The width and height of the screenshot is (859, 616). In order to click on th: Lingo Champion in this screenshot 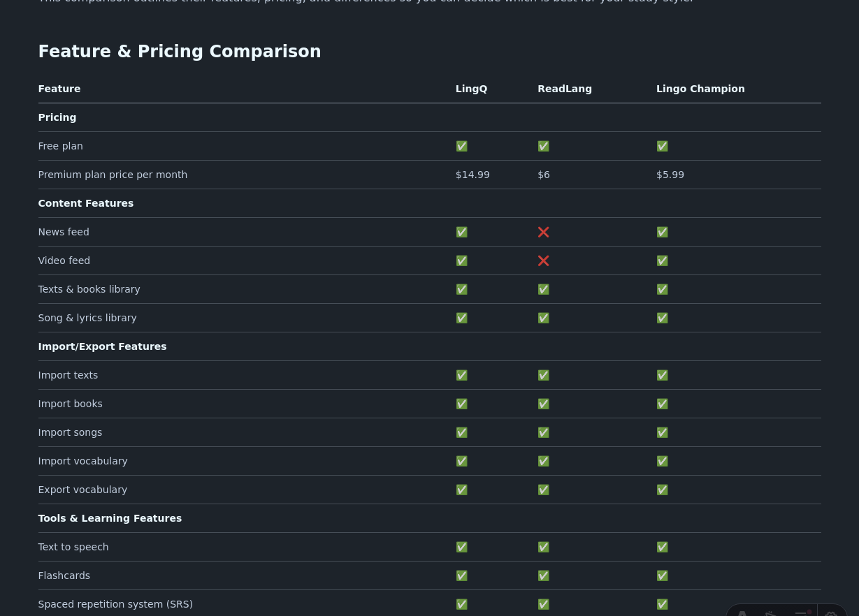, I will do `click(736, 92)`.